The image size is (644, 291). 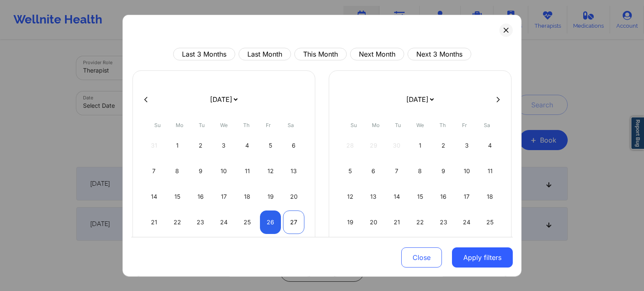 I want to click on div: Sat Oct 25 2025, so click(x=490, y=222).